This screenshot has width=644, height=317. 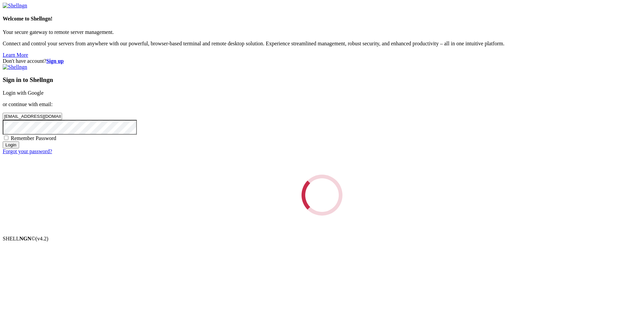 What do you see at coordinates (27, 151) in the screenshot?
I see `a: Forgot your password?` at bounding box center [27, 151].